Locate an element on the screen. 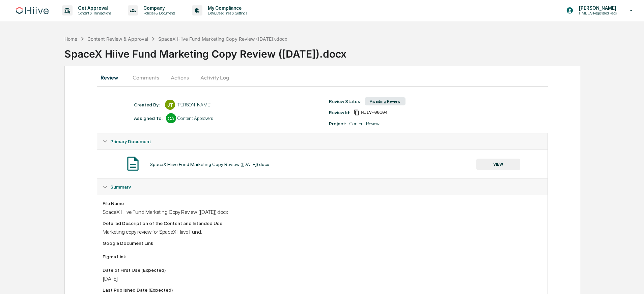 The width and height of the screenshot is (644, 294). p: Policies & Documents is located at coordinates (158, 13).